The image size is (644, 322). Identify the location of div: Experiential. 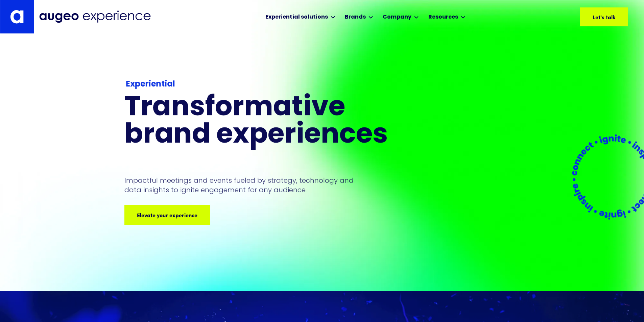
(270, 84).